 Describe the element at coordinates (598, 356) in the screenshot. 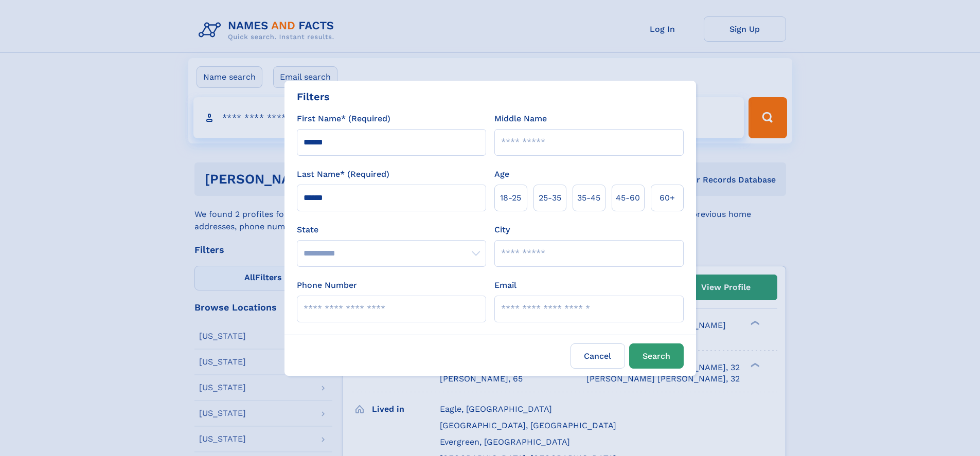

I see `label: Cancel` at that location.